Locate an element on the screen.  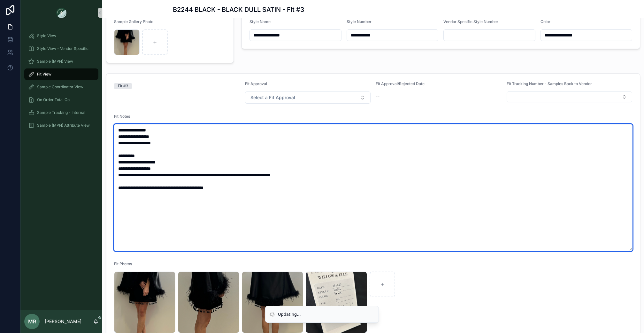
a: Sample Coordinator View is located at coordinates (61, 87).